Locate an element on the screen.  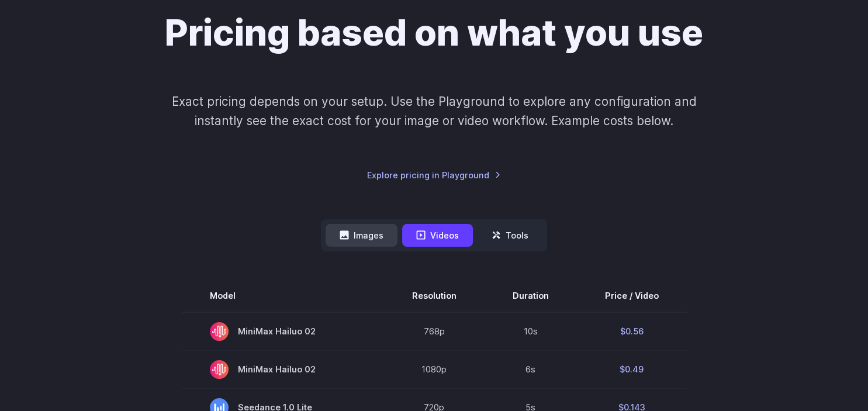
td: $0.49 is located at coordinates (631, 369).